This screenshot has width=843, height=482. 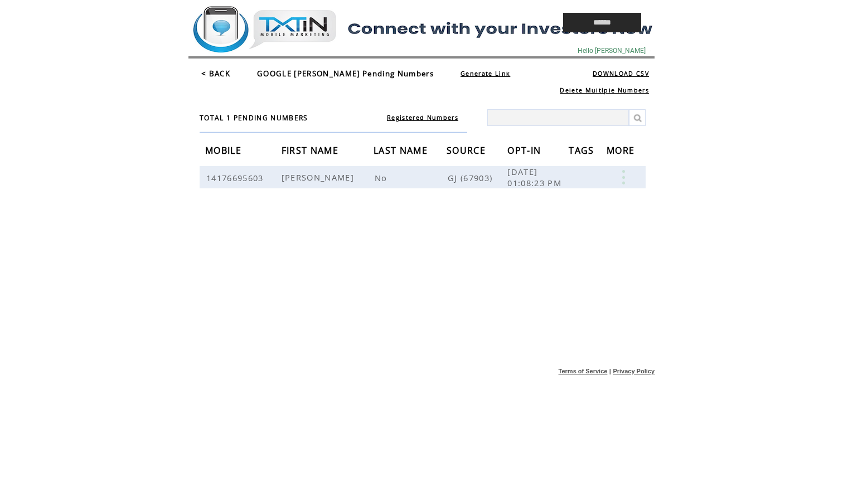 What do you see at coordinates (633, 371) in the screenshot?
I see `a: Privacy Policy` at bounding box center [633, 371].